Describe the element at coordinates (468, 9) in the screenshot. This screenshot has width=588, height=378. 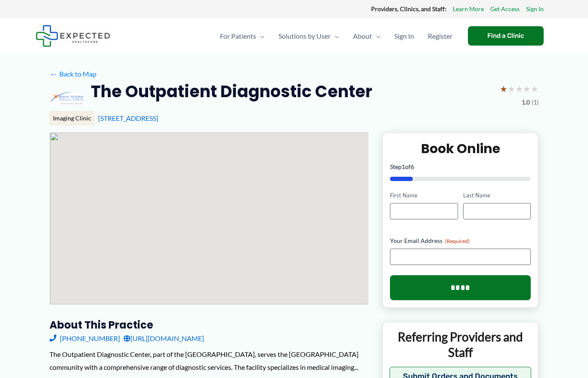
I see `a: Learn More` at that location.